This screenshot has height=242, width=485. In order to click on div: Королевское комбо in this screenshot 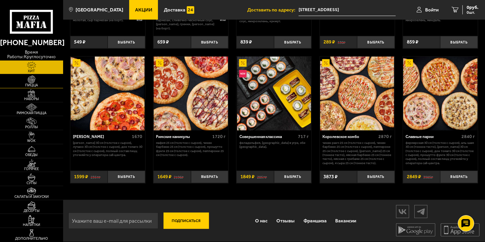, I will do `click(350, 137)`.